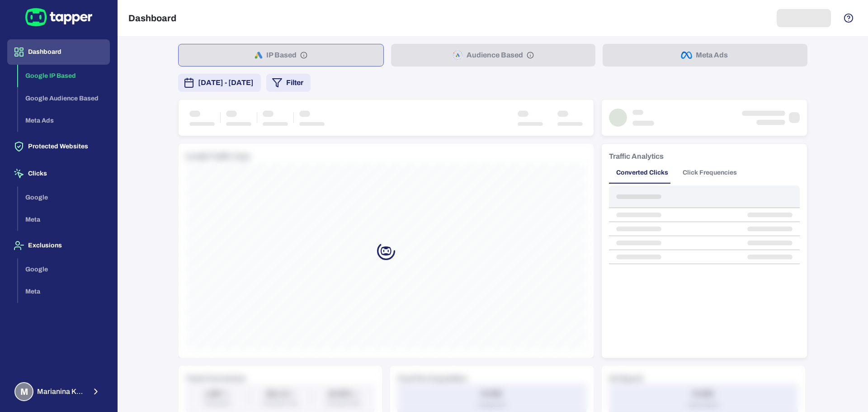  Describe the element at coordinates (61, 391) in the screenshot. I see `span: Marianina Karra` at that location.